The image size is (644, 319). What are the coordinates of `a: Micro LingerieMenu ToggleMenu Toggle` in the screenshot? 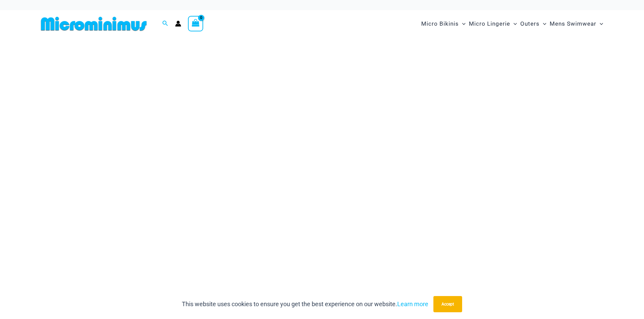 It's located at (492, 24).